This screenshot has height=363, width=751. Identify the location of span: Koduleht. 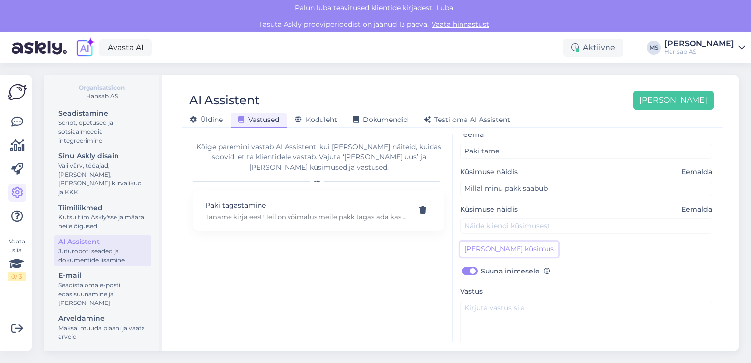
(316, 119).